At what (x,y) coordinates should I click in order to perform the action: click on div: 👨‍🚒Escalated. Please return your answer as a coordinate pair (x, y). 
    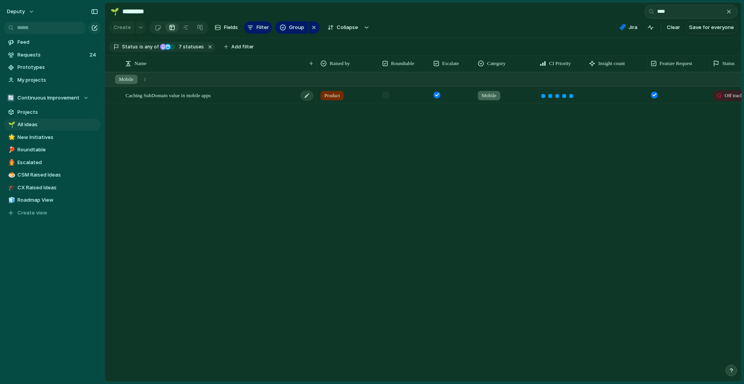
    Looking at the image, I should click on (52, 163).